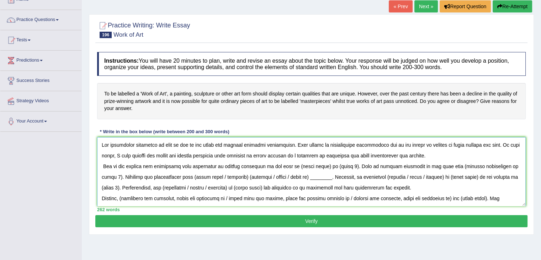 The height and width of the screenshot is (260, 541). Describe the element at coordinates (41, 59) in the screenshot. I see `a: Predictions` at that location.